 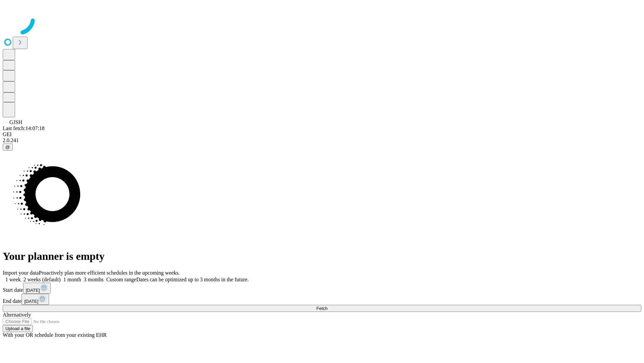 I want to click on span: 3 months, so click(x=94, y=279).